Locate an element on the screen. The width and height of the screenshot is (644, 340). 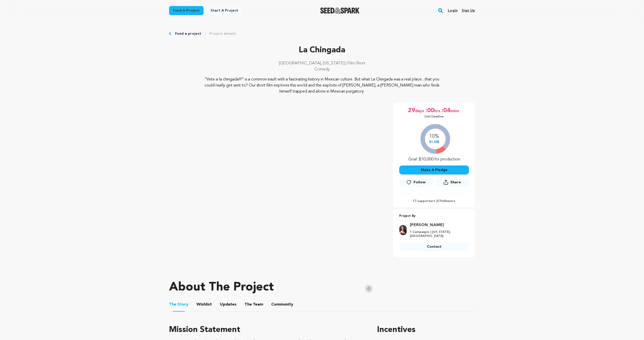
span: 17 is located at coordinates (439, 201).